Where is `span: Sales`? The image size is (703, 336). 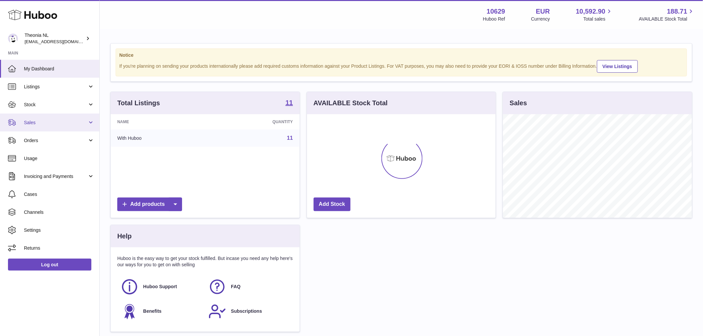
span: Sales is located at coordinates (55, 123).